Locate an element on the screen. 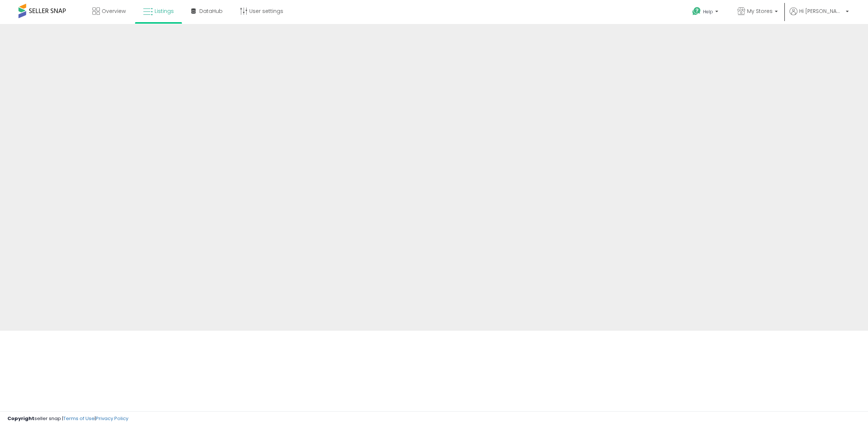 The image size is (868, 426). span: Listings is located at coordinates (164, 11).